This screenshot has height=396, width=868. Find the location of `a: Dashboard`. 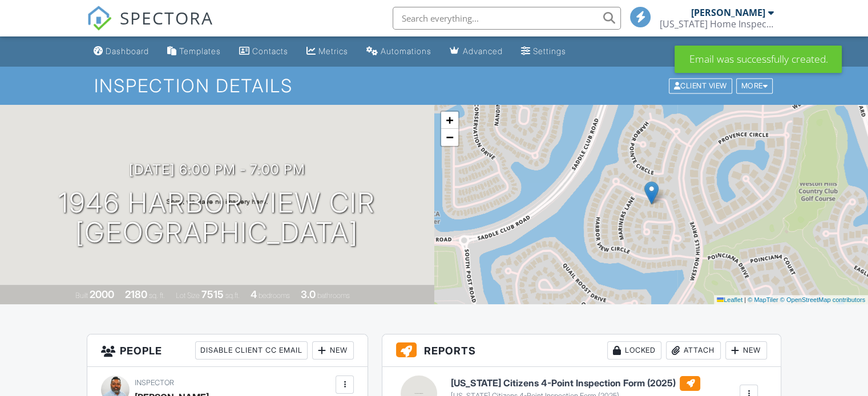

a: Dashboard is located at coordinates (121, 51).